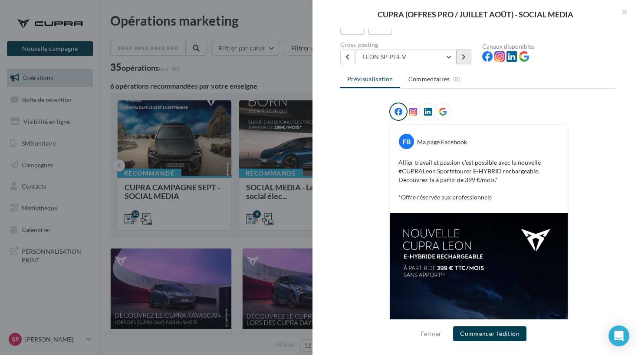 Image resolution: width=638 pixels, height=355 pixels. What do you see at coordinates (431, 333) in the screenshot?
I see `button: Fermer` at bounding box center [431, 333].